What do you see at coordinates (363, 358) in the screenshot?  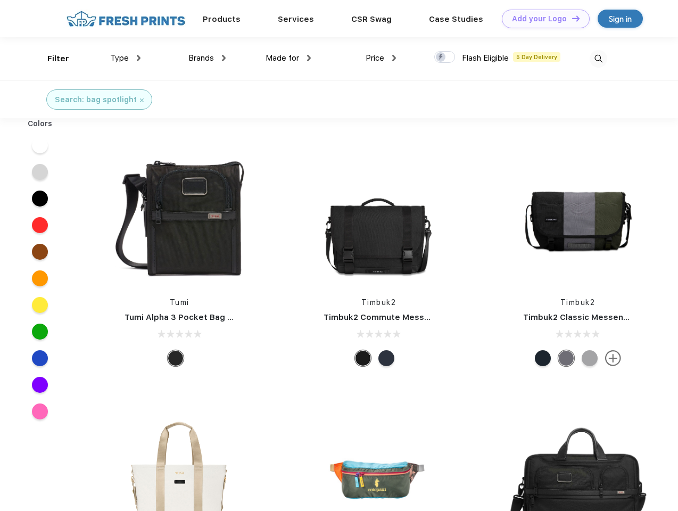 I see `div: Eco Black` at bounding box center [363, 358].